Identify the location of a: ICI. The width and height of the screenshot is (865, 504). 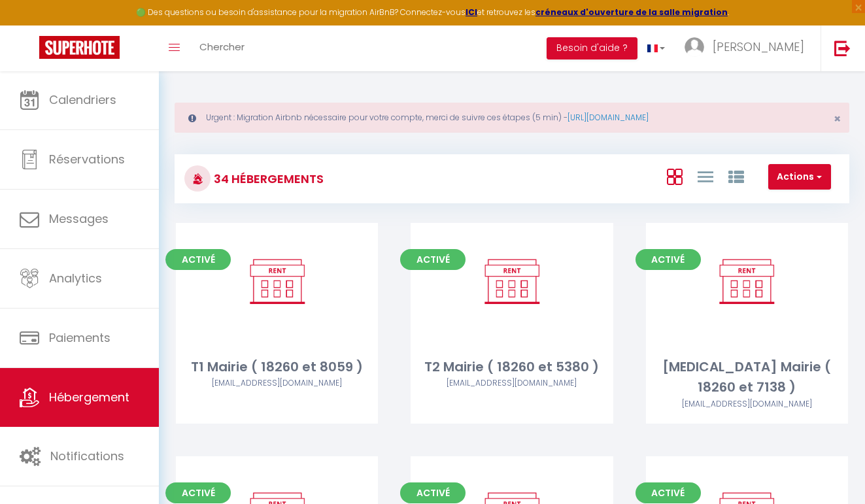
(471, 12).